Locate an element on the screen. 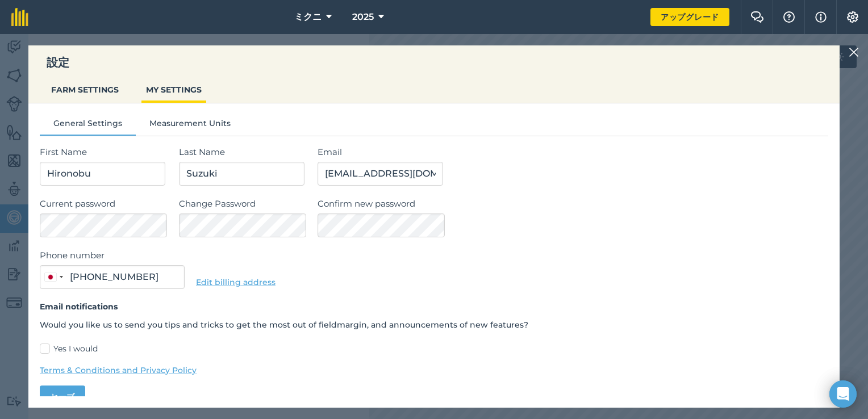 Image resolution: width=868 pixels, height=419 pixels. a: Edit billing address is located at coordinates (236, 282).